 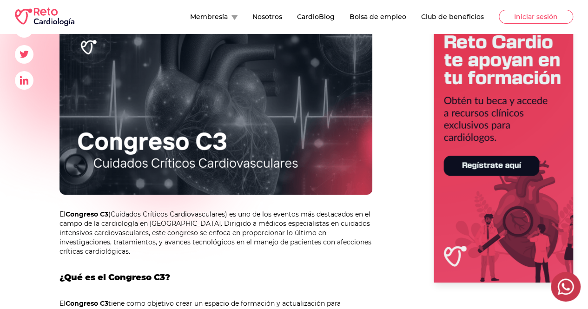 I want to click on button: Bolsa de empleo, so click(x=378, y=17).